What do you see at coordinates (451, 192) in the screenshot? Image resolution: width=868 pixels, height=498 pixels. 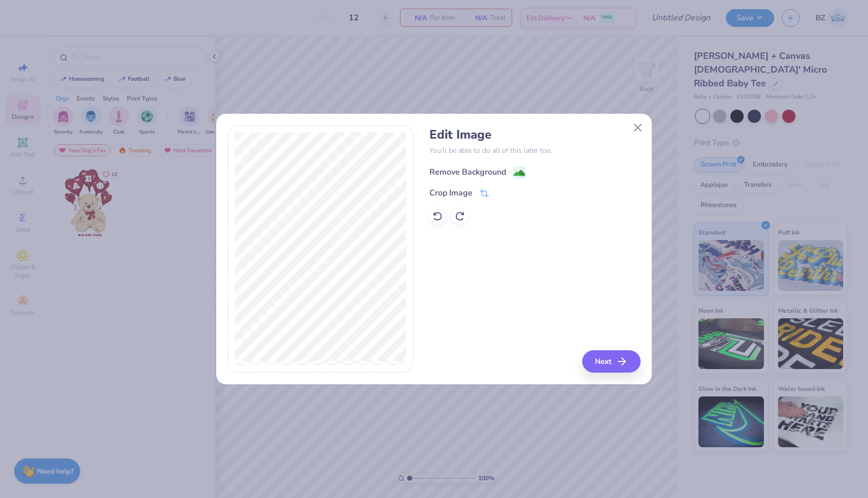 I see `div: Crop Image` at bounding box center [451, 192].